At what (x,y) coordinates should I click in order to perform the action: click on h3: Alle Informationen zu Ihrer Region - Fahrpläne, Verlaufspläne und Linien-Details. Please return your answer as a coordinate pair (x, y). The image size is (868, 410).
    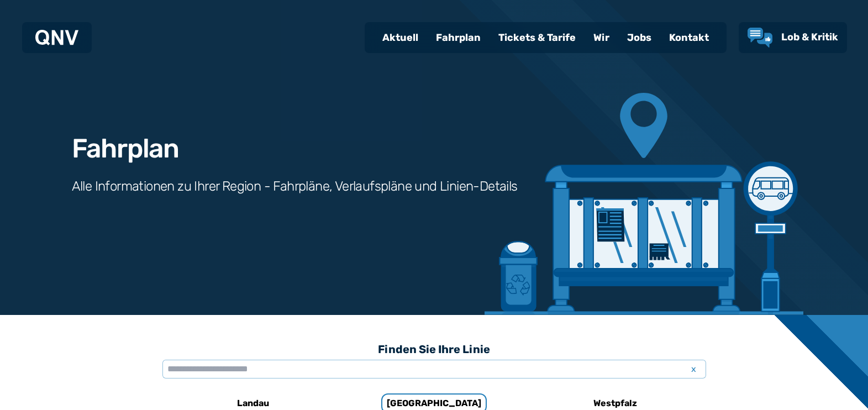
    Looking at the image, I should click on (294, 186).